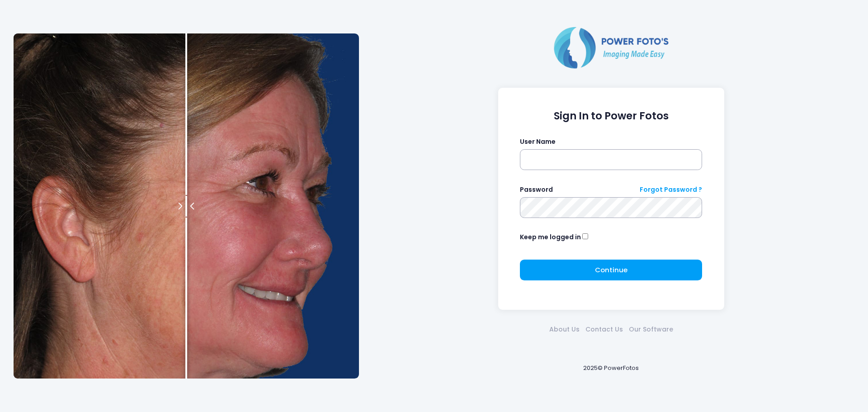 Image resolution: width=868 pixels, height=412 pixels. Describe the element at coordinates (564, 330) in the screenshot. I see `a: About Us` at that location.